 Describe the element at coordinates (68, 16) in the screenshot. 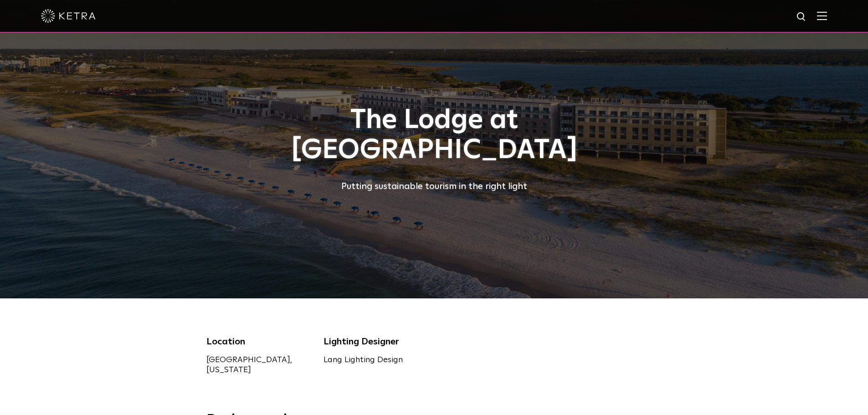

I see `img: ketra-logo-2019-white` at that location.